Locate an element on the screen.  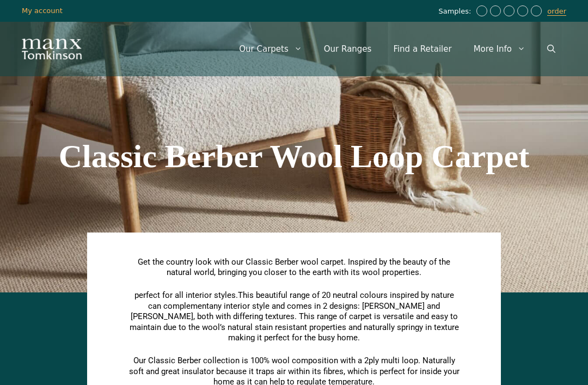
span: This beautiful range of 20 neutral colours inspired by nature can complement is located at coordinates (301, 301).